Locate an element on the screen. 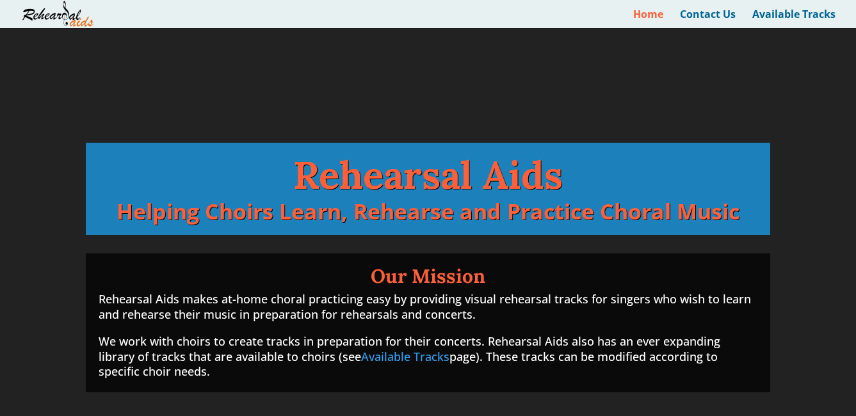 The width and height of the screenshot is (856, 416). p: Helping Choirs Learn, Rehearse and Practice Choral Music is located at coordinates (428, 211).